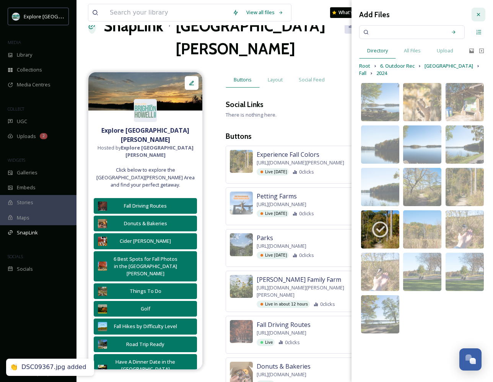  I want to click on a: Analytics, so click(365, 26).